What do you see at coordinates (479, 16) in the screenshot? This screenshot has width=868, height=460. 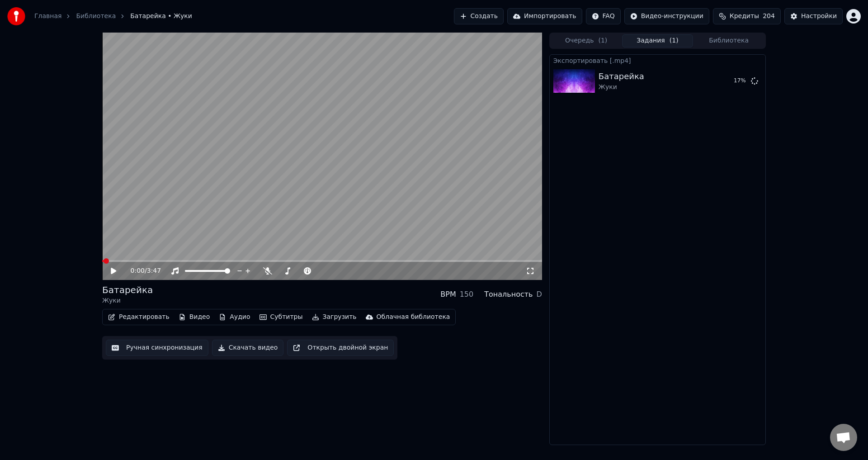 I see `button: Создать` at bounding box center [479, 16].